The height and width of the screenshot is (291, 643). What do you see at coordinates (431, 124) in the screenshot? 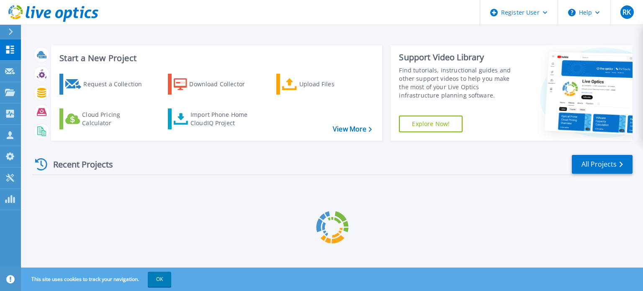
I see `a: Explore Now!` at bounding box center [431, 124].